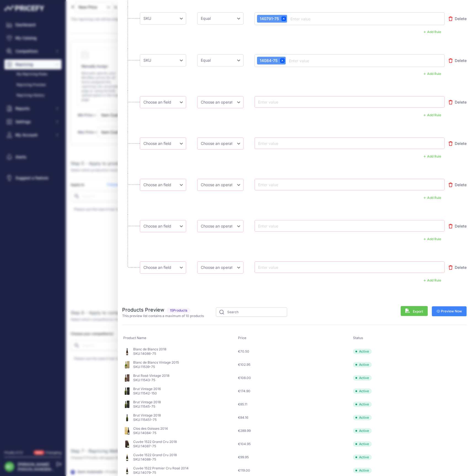 The width and height of the screenshot is (471, 476). Describe the element at coordinates (147, 389) in the screenshot. I see `p: Brut Vintage 2016` at that location.